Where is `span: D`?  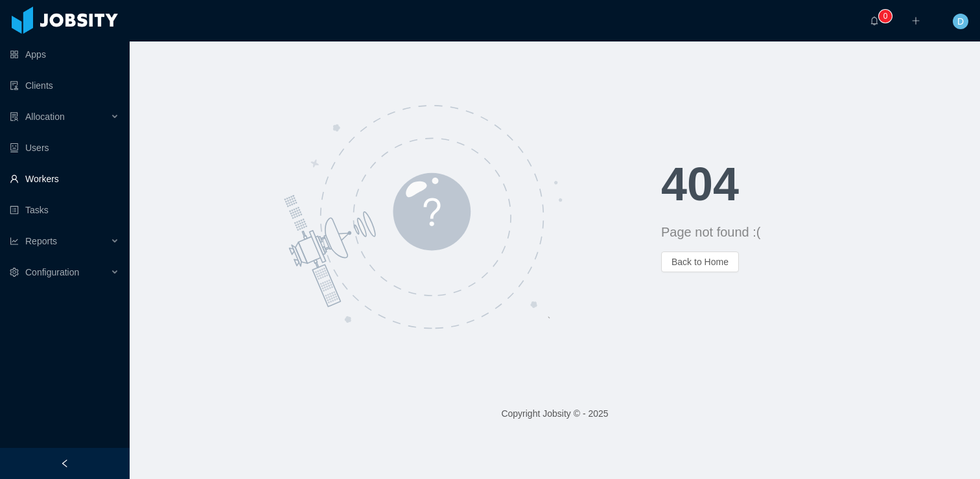
span: D is located at coordinates (961, 21).